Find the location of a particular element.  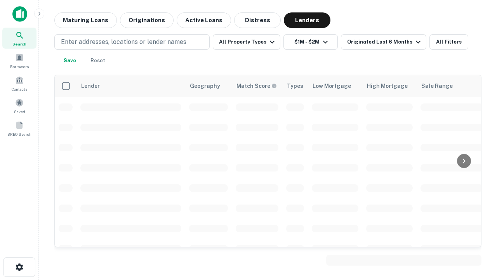

div: Sale Range is located at coordinates (437, 86).